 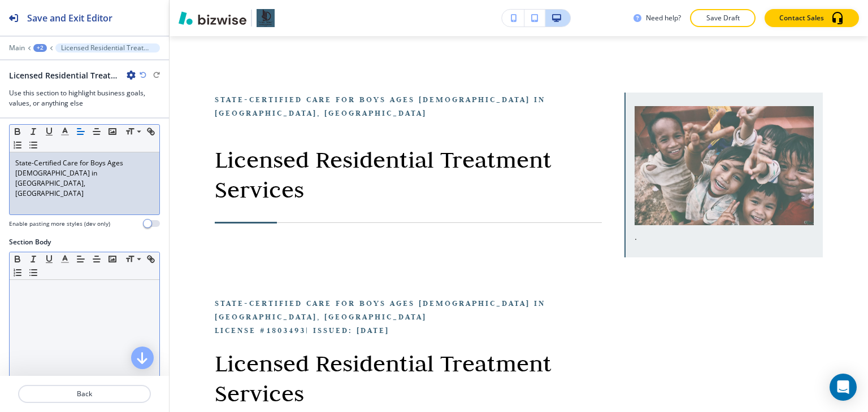 I want to click on img: aec709f07fdf871edcc8b00815ef5a1c.webp, so click(x=724, y=166).